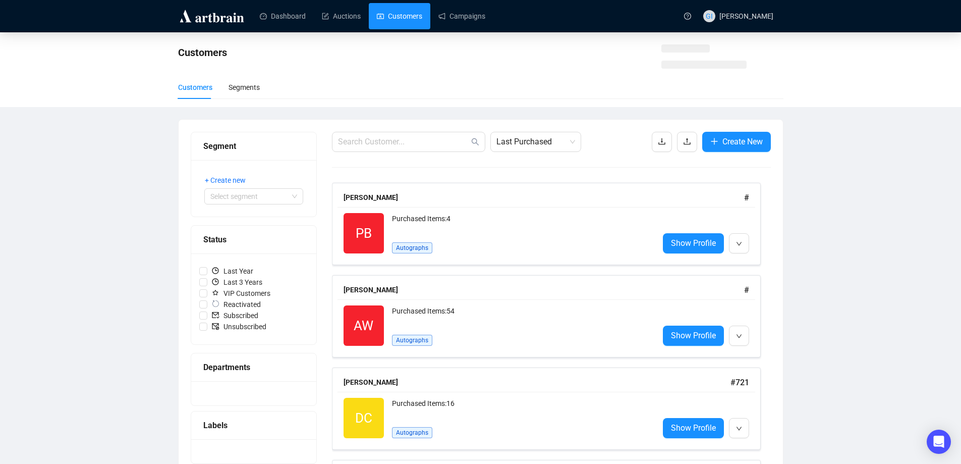 The height and width of the screenshot is (464, 961). I want to click on span: AW, so click(363, 325).